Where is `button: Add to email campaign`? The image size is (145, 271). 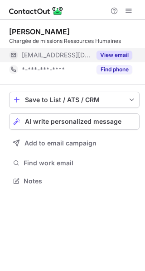 button: Add to email campaign is located at coordinates (74, 143).